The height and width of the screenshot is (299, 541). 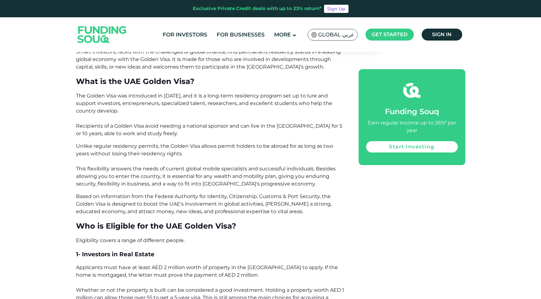 What do you see at coordinates (282, 35) in the screenshot?
I see `span: More` at bounding box center [282, 35].